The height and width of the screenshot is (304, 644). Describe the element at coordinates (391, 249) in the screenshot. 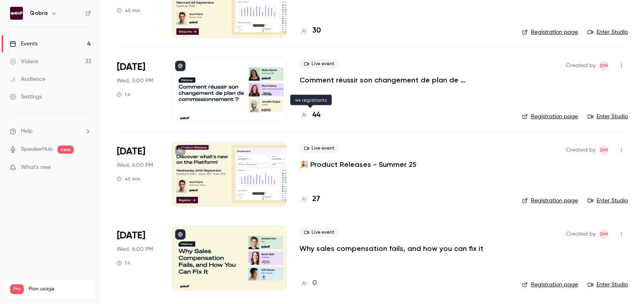

I see `a: Why sales compensation fails, and how you can fix it` at that location.